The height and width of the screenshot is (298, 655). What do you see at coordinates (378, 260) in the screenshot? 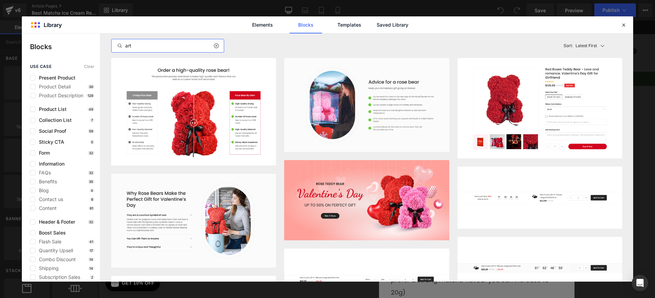
I see `li: 15g (If you prefer a strong matcha flavour you can increase to 20g)` at bounding box center [378, 260].